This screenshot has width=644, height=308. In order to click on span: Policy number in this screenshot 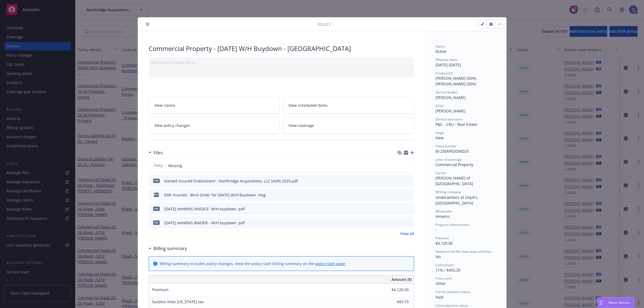, I will do `click(446, 146)`.